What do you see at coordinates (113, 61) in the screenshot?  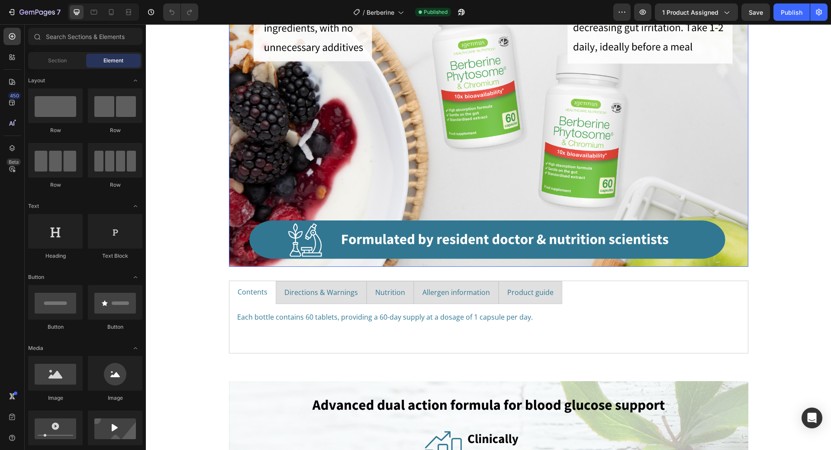 I see `span: Element` at bounding box center [113, 61].